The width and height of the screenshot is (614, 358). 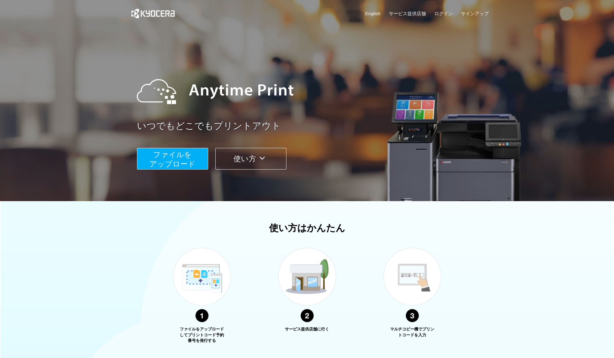 I want to click on a: いつでもどこでもプリントアウト, so click(x=315, y=126).